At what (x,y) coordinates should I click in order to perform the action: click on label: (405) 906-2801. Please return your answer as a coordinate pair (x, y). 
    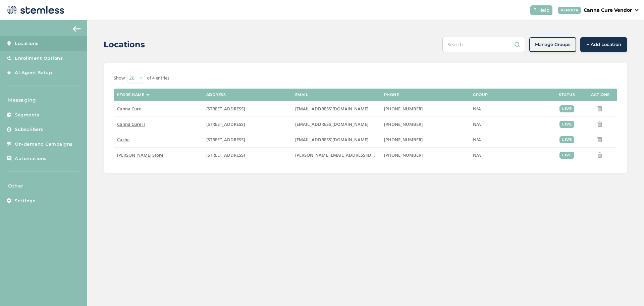
    Looking at the image, I should click on (425, 155).